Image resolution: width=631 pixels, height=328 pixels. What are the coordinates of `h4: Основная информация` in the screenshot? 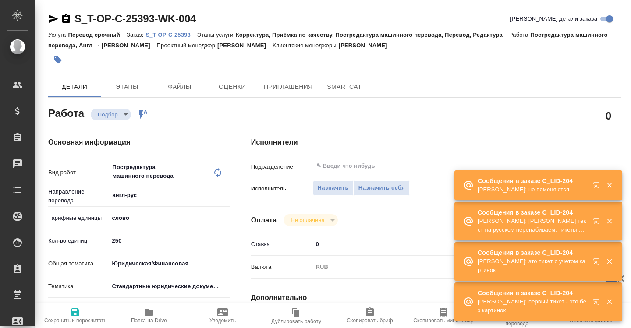 It's located at (132, 142).